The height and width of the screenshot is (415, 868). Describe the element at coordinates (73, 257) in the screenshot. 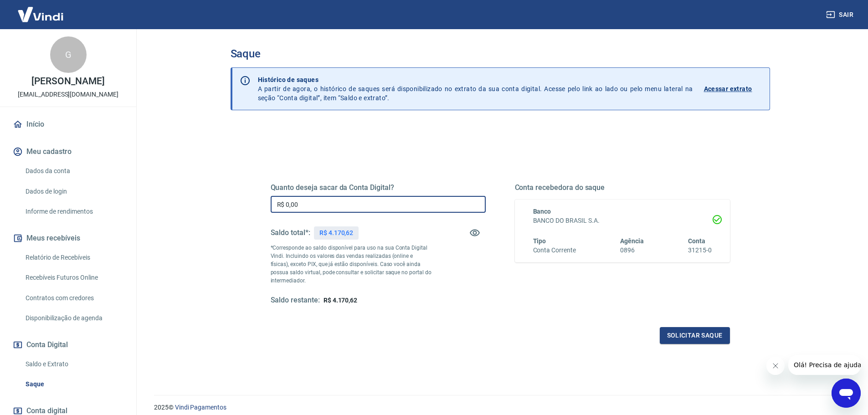

I see `a: Relatório de Recebíveis` at that location.